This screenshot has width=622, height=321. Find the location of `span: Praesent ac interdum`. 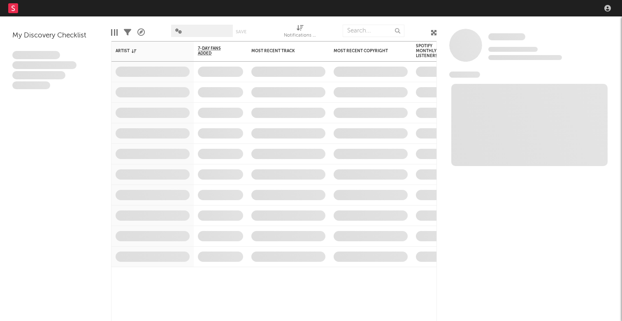

span: Praesent ac interdum is located at coordinates (39, 75).